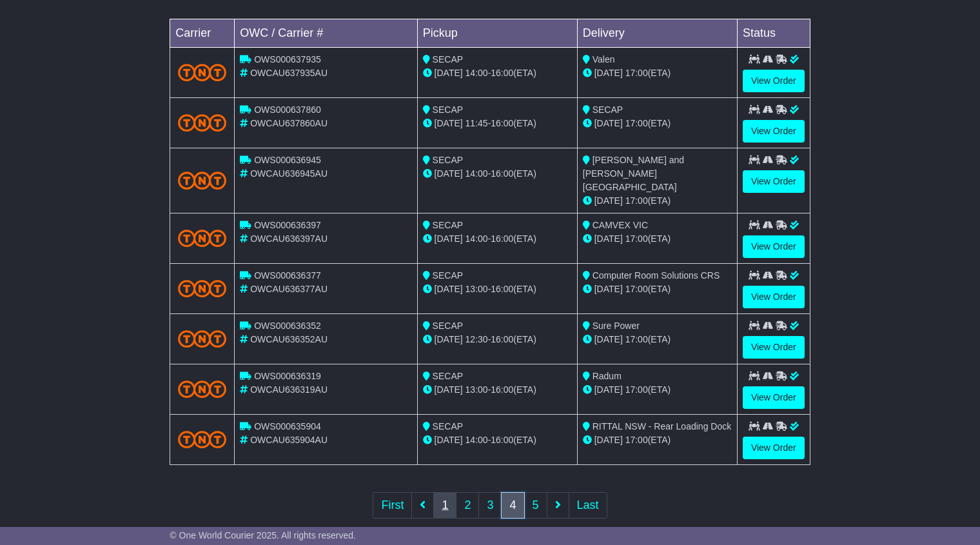 This screenshot has width=980, height=545. Describe the element at coordinates (287, 426) in the screenshot. I see `span: OWS000635904` at that location.